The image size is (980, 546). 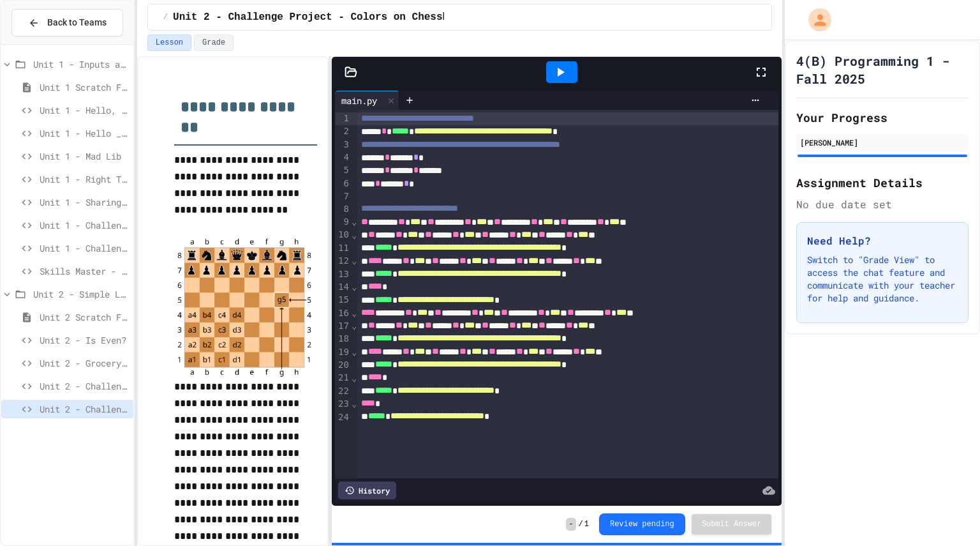 What do you see at coordinates (343, 210) in the screenshot?
I see `div: 8` at bounding box center [343, 210].